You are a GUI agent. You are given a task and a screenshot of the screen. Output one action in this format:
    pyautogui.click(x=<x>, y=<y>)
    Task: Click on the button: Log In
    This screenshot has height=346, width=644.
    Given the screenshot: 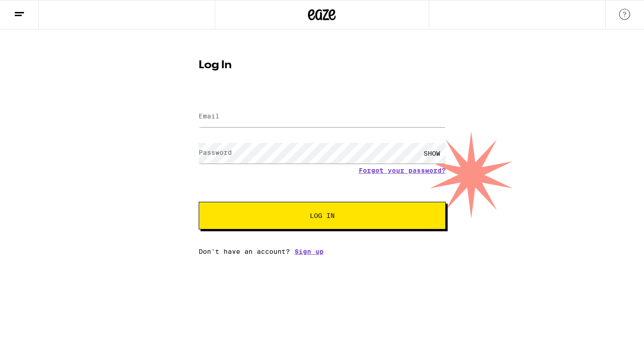 What is the action you would take?
    pyautogui.click(x=322, y=216)
    